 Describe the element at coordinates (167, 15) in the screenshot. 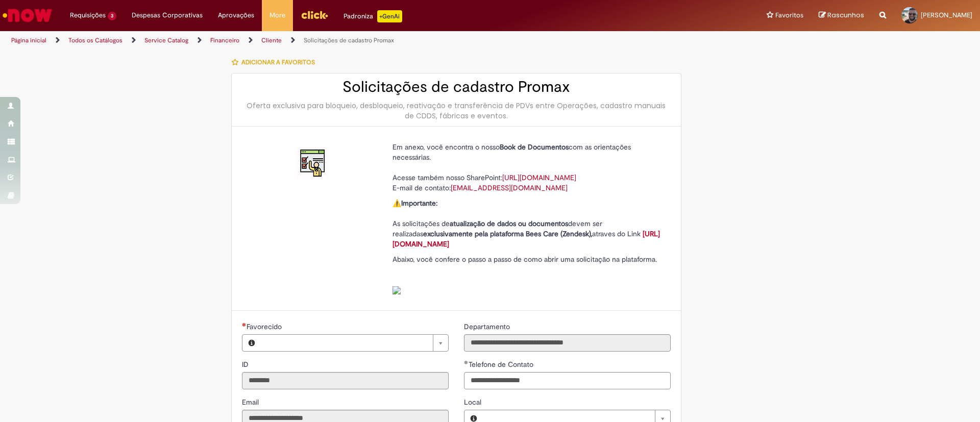

I see `span: Despesas Corporativas` at that location.